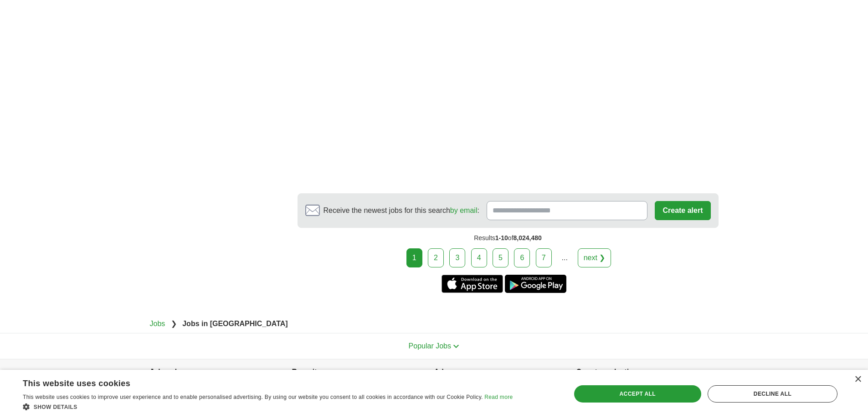  I want to click on div: 1, so click(414, 258).